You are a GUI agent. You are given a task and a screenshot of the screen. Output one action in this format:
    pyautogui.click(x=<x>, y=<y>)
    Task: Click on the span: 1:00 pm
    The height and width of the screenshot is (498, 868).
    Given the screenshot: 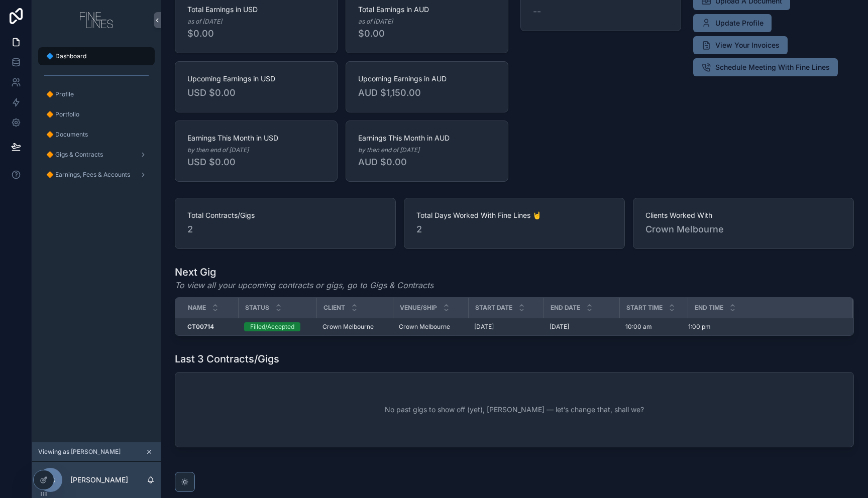 What is the action you would take?
    pyautogui.click(x=699, y=327)
    